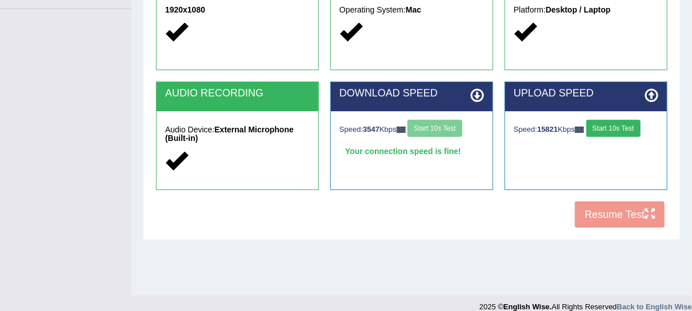  What do you see at coordinates (411, 10) in the screenshot?
I see `h5: Operating System:` at bounding box center [411, 10].